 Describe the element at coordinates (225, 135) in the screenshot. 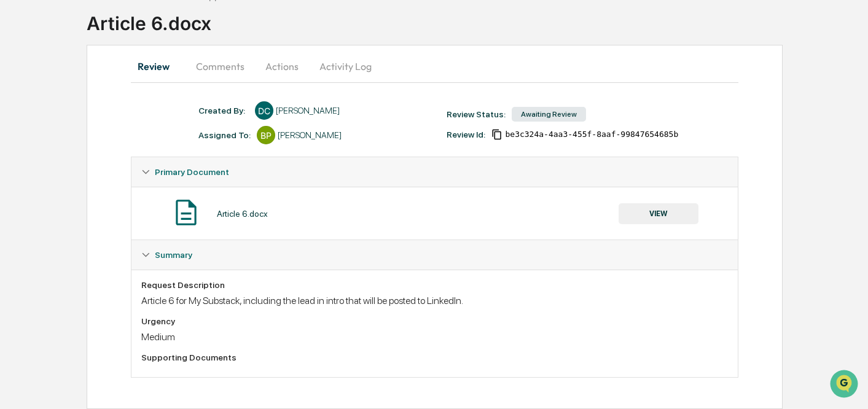

I see `div: Assigned To:` at that location.